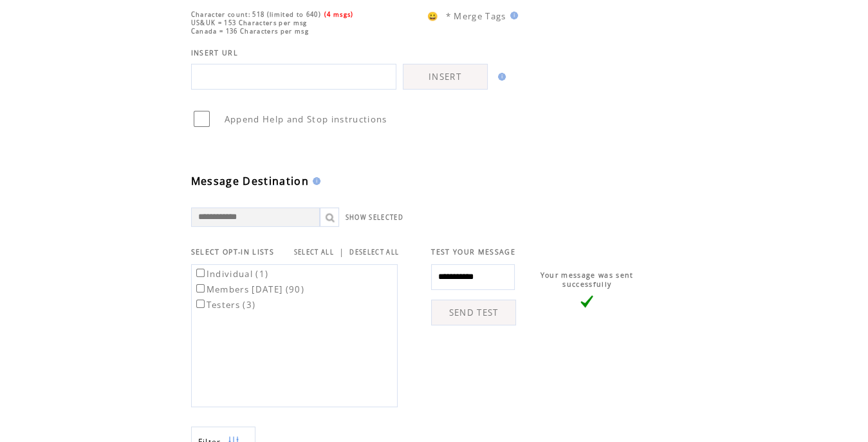 This screenshot has height=442, width=868. Describe the element at coordinates (200, 273) in the screenshot. I see `input: Individual (1)` at that location.